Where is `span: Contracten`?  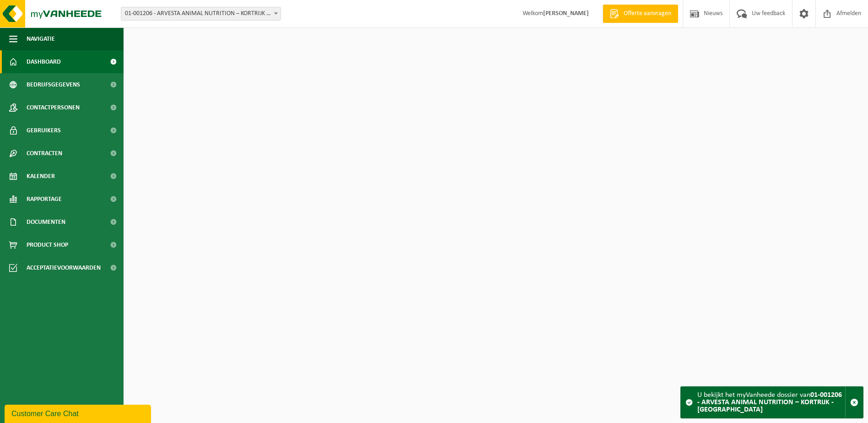
span: Contracten is located at coordinates (45, 153).